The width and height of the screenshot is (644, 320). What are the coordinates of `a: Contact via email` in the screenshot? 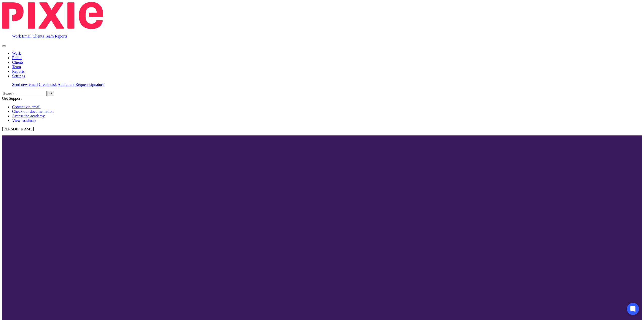 It's located at (26, 107).